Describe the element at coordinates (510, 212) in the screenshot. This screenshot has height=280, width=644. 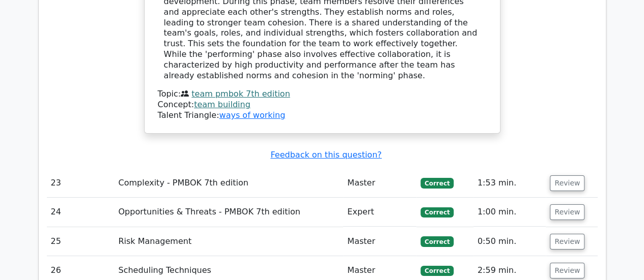
I see `td: 1:00 min.` at that location.